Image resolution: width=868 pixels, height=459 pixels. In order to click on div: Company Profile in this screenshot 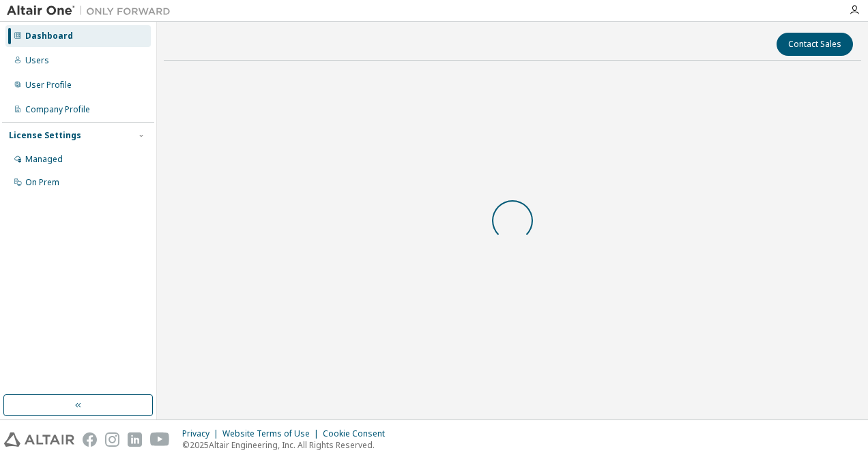, I will do `click(57, 110)`.